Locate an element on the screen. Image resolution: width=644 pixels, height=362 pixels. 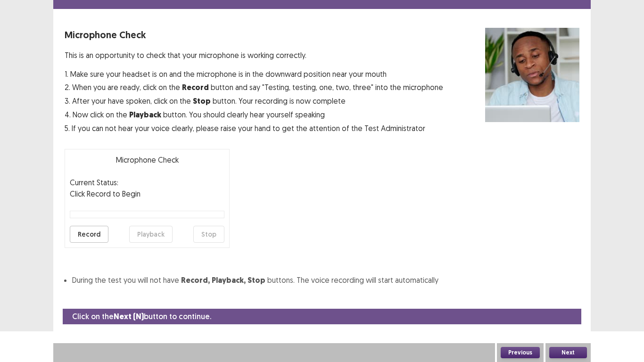
p: 5. If you can not hear your voice clearly, please raise your hand to get the attention of the Tes... is located at coordinates (254, 128).